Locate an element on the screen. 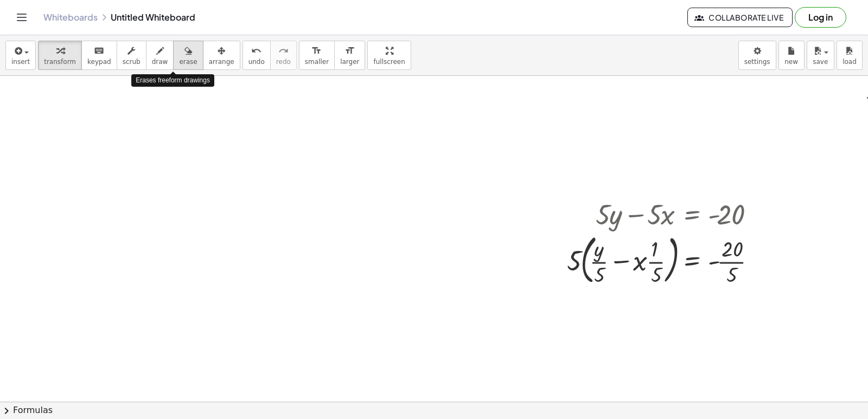  span: larger is located at coordinates (350, 62).